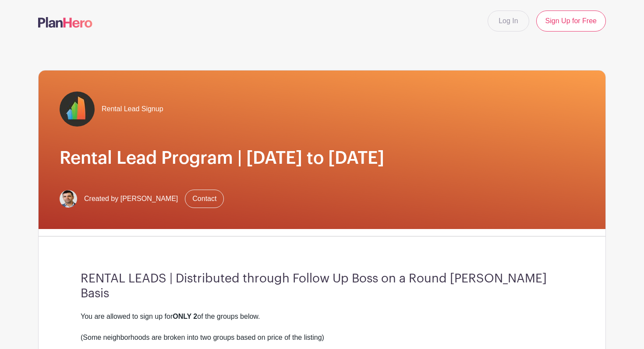 This screenshot has width=644, height=349. I want to click on img: Screen%20Shot%202023-02-21%20at%2010.54.51%20AM.png, so click(68, 199).